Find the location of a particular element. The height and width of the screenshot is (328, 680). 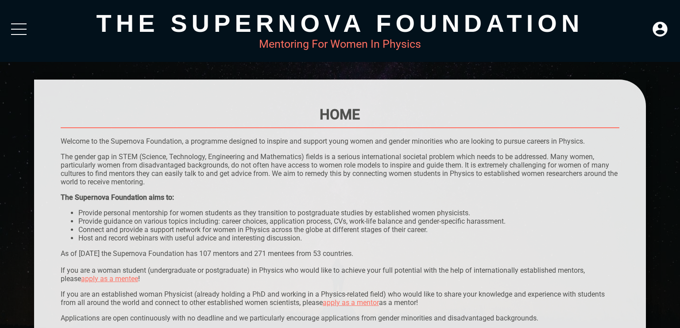

li: Host and record webinars with useful advice and interesting discussion. is located at coordinates (349, 238).